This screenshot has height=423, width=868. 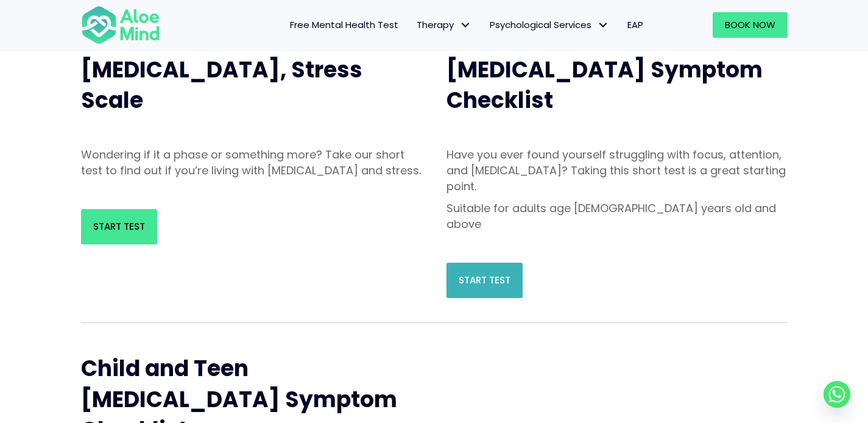 I want to click on span: Psychological Services: submenu, so click(x=603, y=25).